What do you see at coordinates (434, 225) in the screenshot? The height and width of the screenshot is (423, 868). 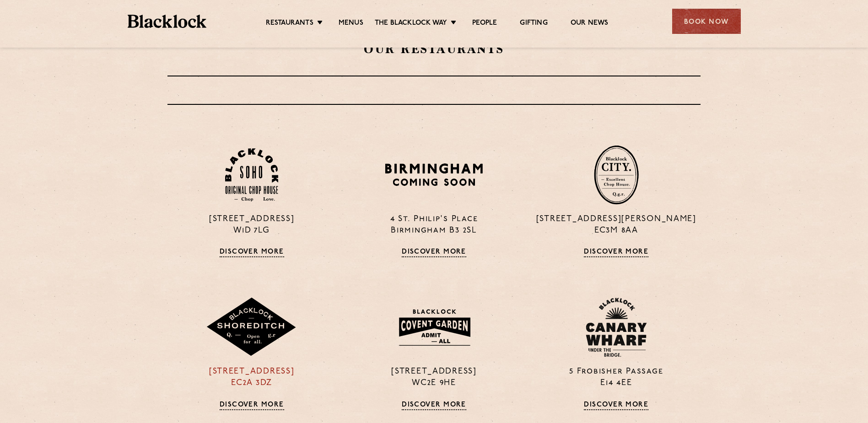 I see `p: 4 St. Philip's Place Birmingham B3 2SL` at bounding box center [434, 225].